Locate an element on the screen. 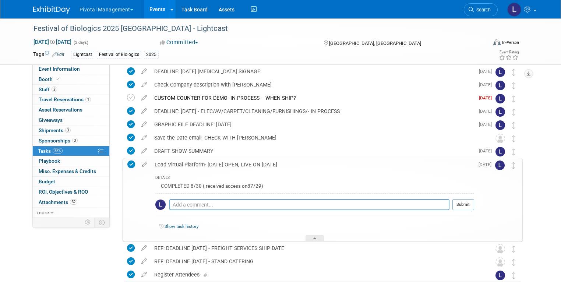 This screenshot has width=561, height=282. span: 2 is located at coordinates (54, 89).